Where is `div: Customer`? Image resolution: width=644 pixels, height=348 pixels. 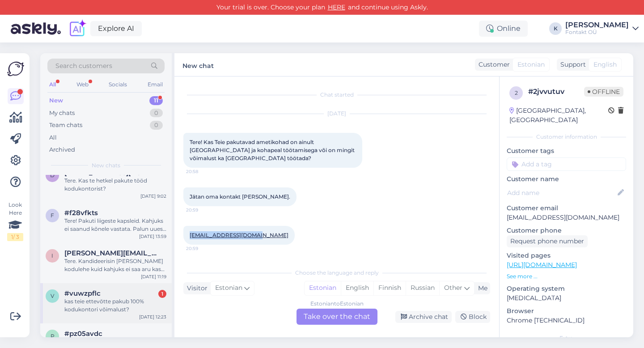 div: Customer is located at coordinates (492, 64).